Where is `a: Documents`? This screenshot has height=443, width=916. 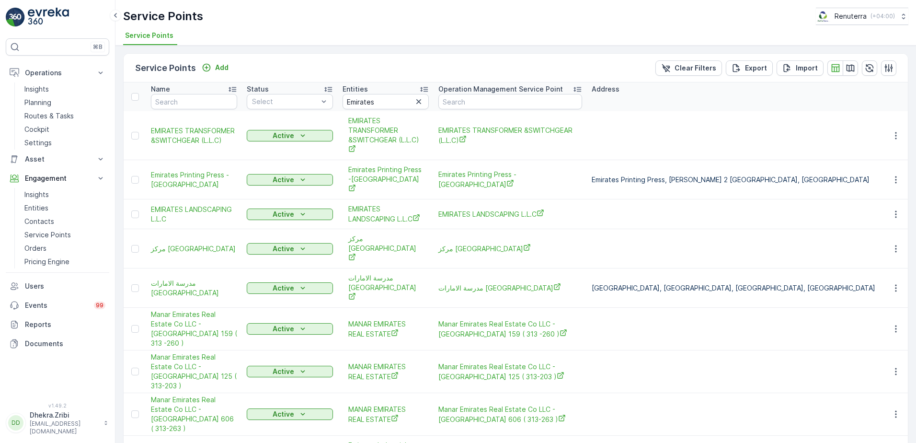
a: Documents is located at coordinates (57, 344).